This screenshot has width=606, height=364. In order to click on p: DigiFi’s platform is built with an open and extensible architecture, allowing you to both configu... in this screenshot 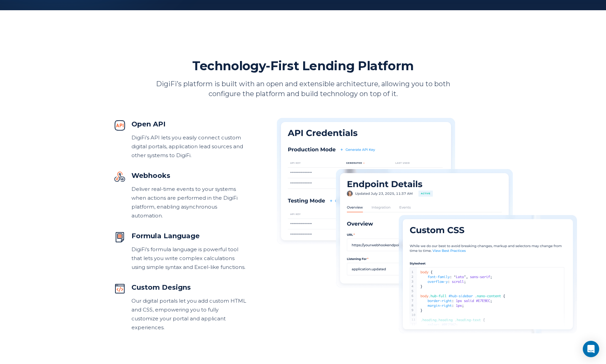, I will do `click(303, 89)`.